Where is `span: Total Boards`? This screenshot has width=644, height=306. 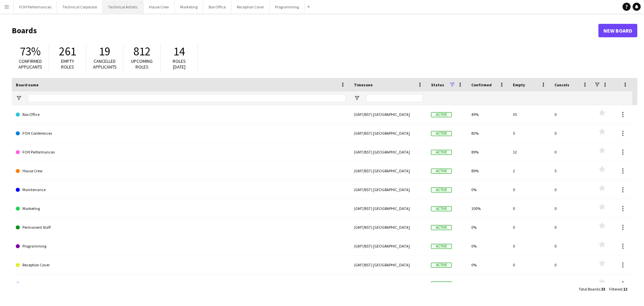 span: Total Boards is located at coordinates (589, 289).